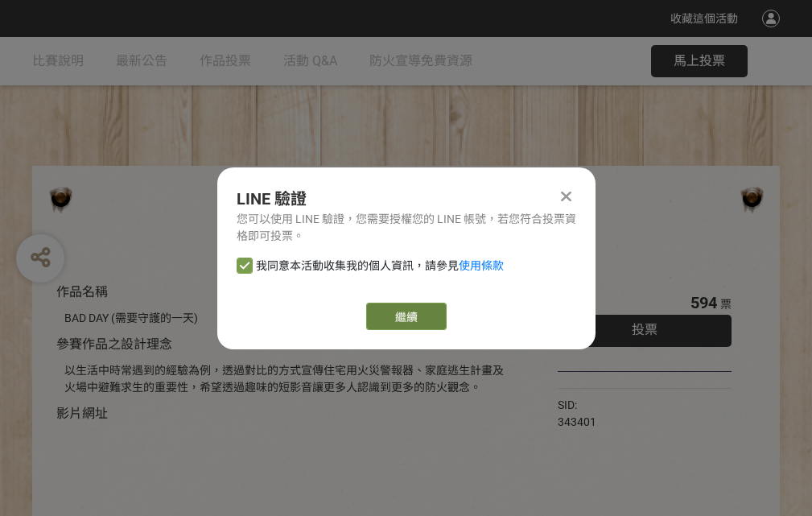 Image resolution: width=812 pixels, height=516 pixels. Describe the element at coordinates (114, 344) in the screenshot. I see `span: 參賽作品之設計理念` at that location.